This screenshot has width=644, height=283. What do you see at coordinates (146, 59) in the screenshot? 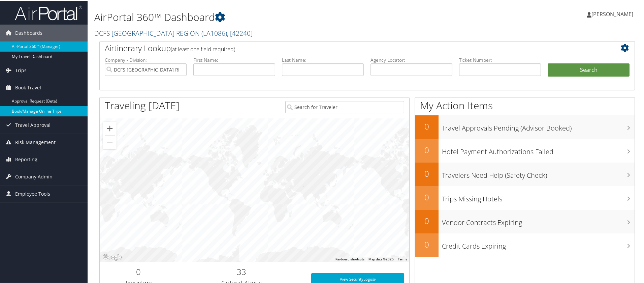
I see `label: Company - Division:` at bounding box center [146, 59].